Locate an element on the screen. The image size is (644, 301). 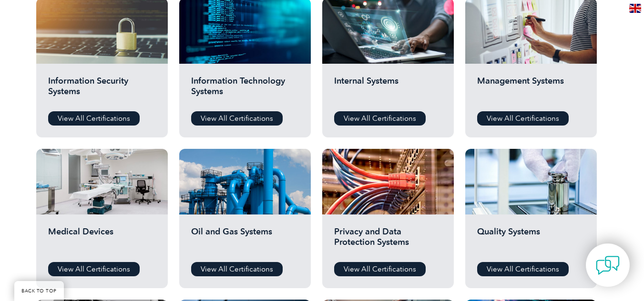
img: en is located at coordinates (635, 8).